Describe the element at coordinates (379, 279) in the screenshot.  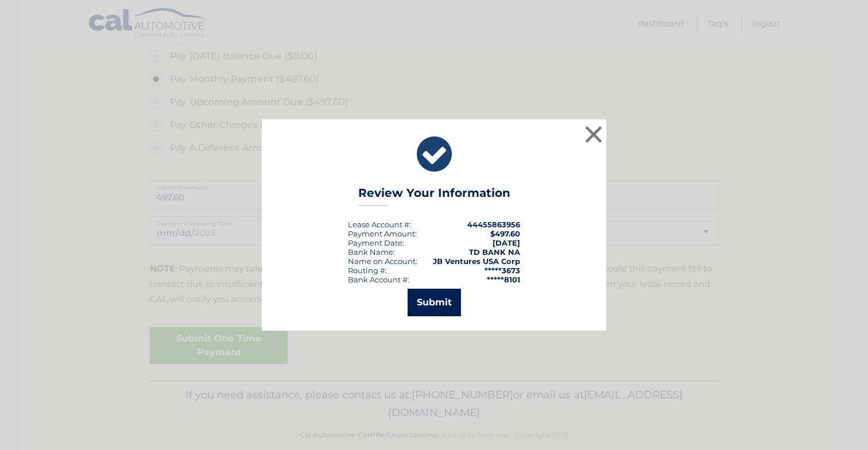
I see `div: Bank Account #:` at that location.